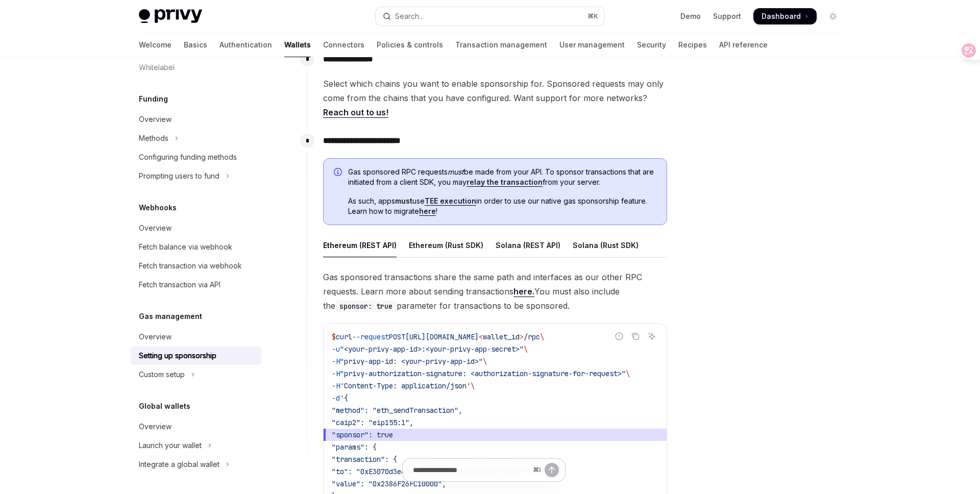 The height and width of the screenshot is (494, 980). What do you see at coordinates (496, 291) in the screenshot?
I see `span: Gas sponsored transactions share the same path and interfaces as our other RPC requests. Learn mo...` at bounding box center [496, 291].